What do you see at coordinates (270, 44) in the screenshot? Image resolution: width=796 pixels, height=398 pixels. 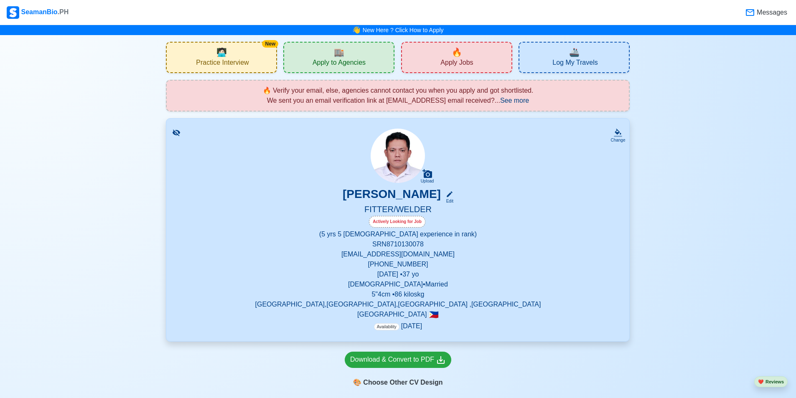 I see `div: New` at bounding box center [270, 44].